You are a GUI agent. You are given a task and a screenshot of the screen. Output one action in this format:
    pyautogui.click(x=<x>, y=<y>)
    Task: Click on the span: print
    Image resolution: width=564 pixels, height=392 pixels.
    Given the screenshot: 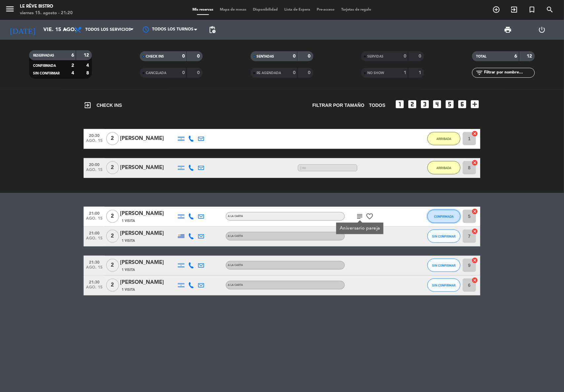 What is the action you would take?
    pyautogui.click(x=508, y=30)
    